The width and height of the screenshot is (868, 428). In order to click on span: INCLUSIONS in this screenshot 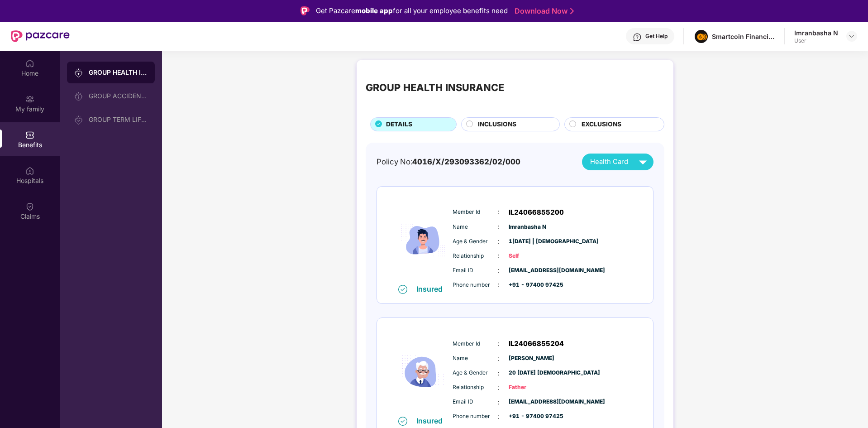, I will do `click(497, 125)`.